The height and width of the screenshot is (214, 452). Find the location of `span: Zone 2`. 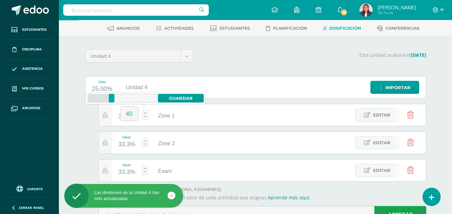

span: Zone 2 is located at coordinates (167, 144).